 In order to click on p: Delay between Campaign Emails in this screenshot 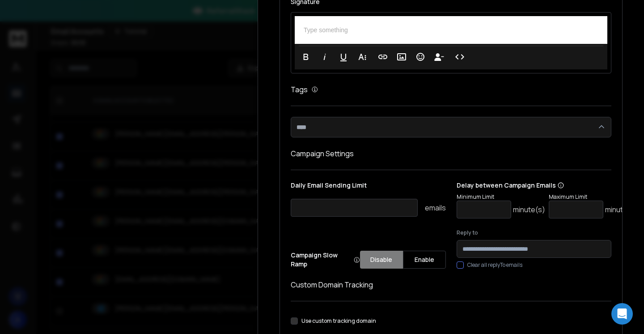, I will do `click(547, 185)`.